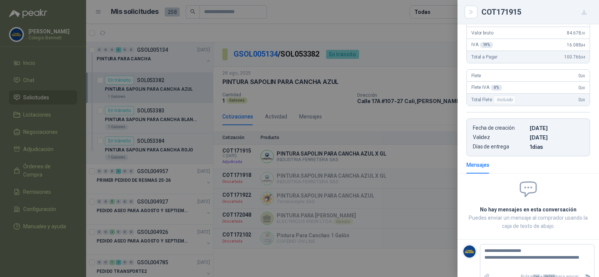 Image resolution: width=599 pixels, height=277 pixels. Describe the element at coordinates (470, 251) in the screenshot. I see `img: Company Logo` at that location.